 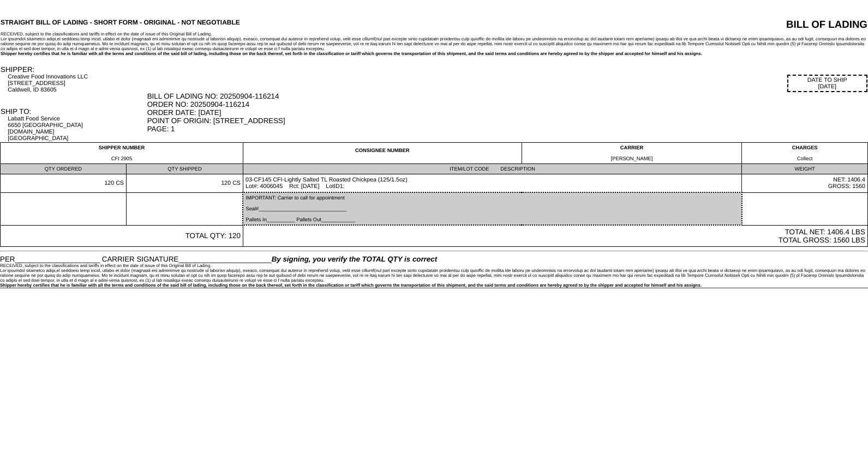 What do you see at coordinates (73, 69) in the screenshot?
I see `div: SHIPPER:` at bounding box center [73, 69].